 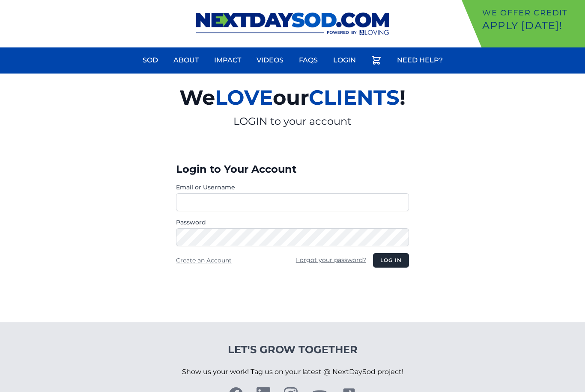 I want to click on a: Create an Account, so click(x=204, y=261).